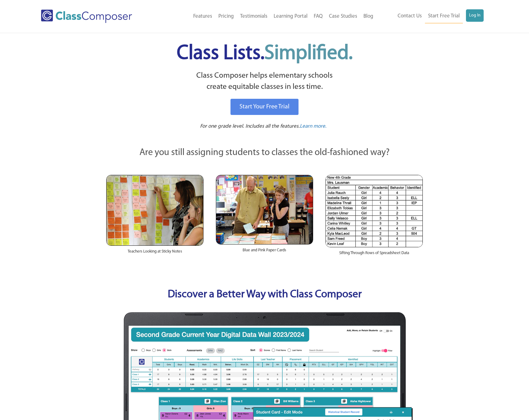  Describe the element at coordinates (250, 126) in the screenshot. I see `span: For one grade level. Includes all the features.` at that location.